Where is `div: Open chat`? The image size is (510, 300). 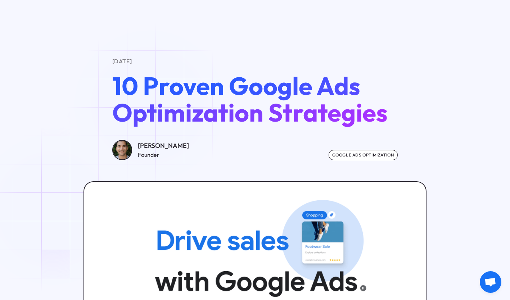
div: Open chat is located at coordinates (490, 282).